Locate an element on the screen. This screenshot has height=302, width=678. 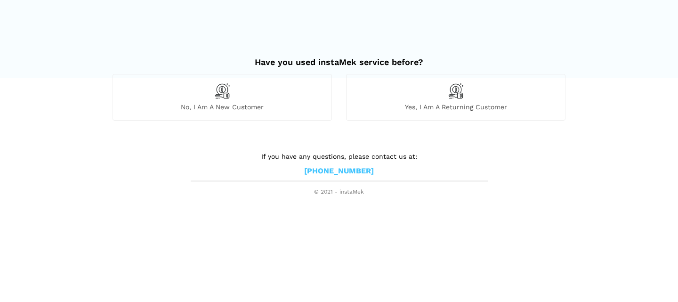
span: No, I am a new customer is located at coordinates (222, 107).